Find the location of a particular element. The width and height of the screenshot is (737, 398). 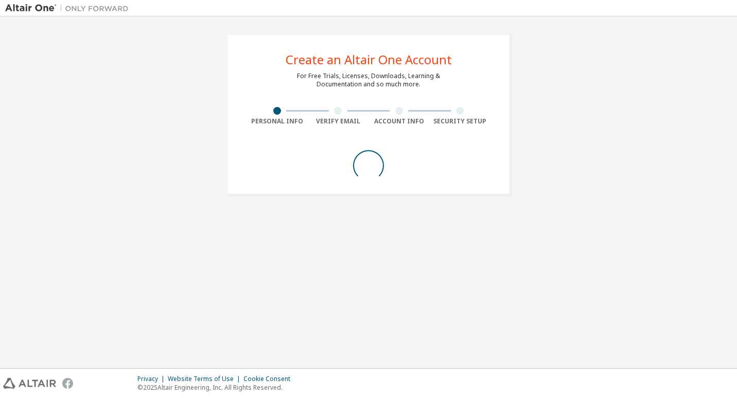

div: Verify Email is located at coordinates (338, 122).